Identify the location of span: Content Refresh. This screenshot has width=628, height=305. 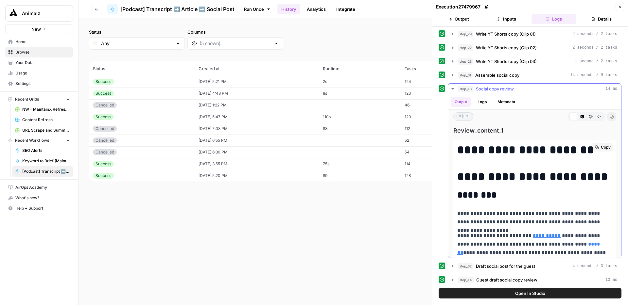
(46, 120).